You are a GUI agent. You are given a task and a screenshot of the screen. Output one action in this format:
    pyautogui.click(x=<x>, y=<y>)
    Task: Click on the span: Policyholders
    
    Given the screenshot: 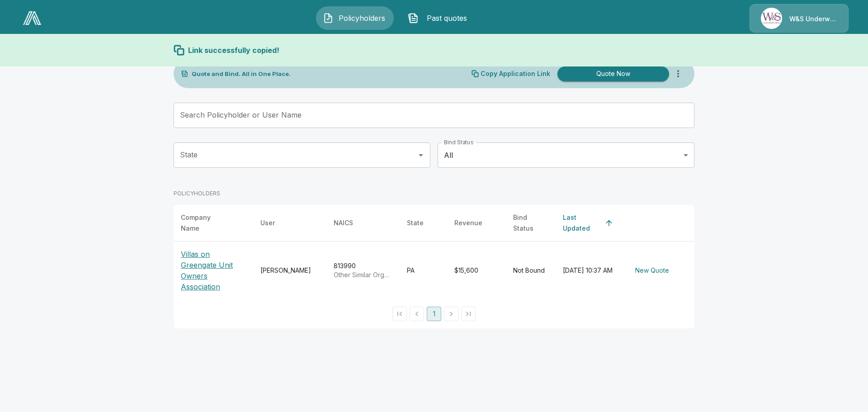 What is the action you would take?
    pyautogui.click(x=363, y=18)
    